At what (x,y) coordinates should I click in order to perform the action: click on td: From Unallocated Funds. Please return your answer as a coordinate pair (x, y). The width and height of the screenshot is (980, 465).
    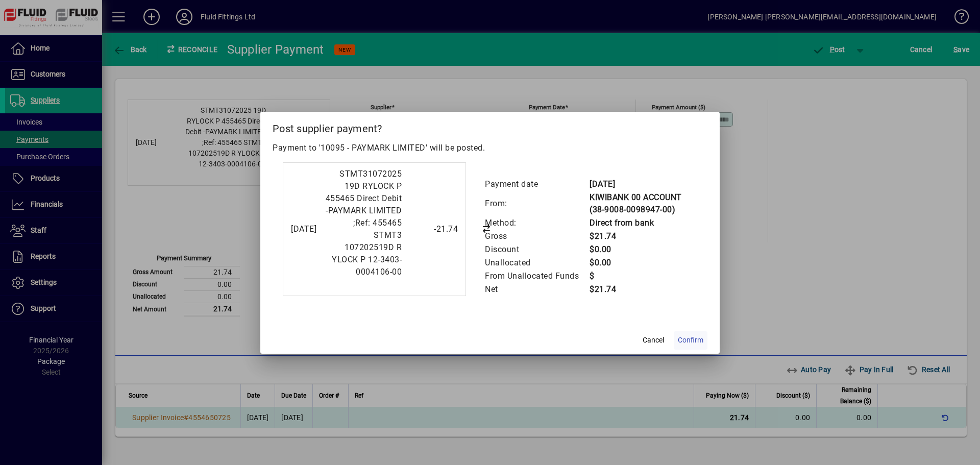
    Looking at the image, I should click on (537, 276).